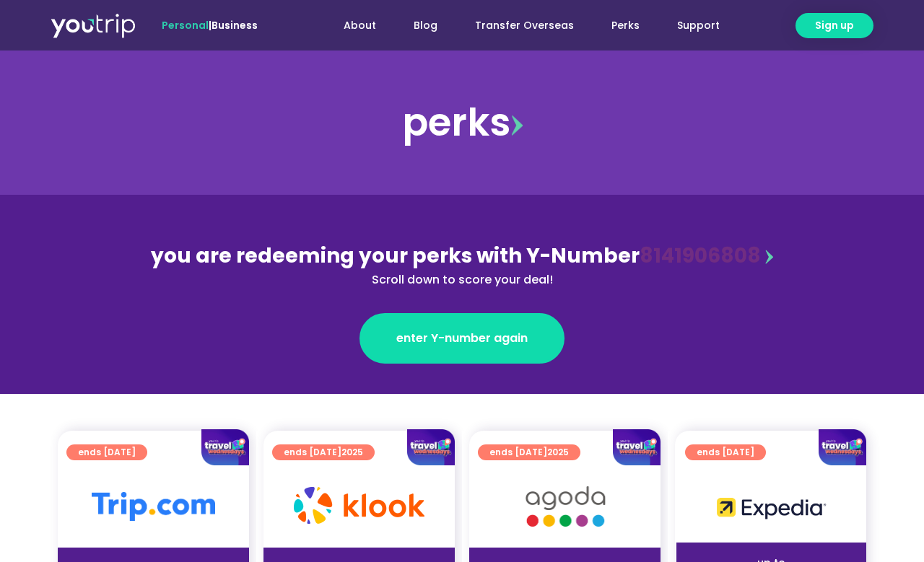  What do you see at coordinates (700, 255) in the screenshot?
I see `a: 8141906808` at bounding box center [700, 255].